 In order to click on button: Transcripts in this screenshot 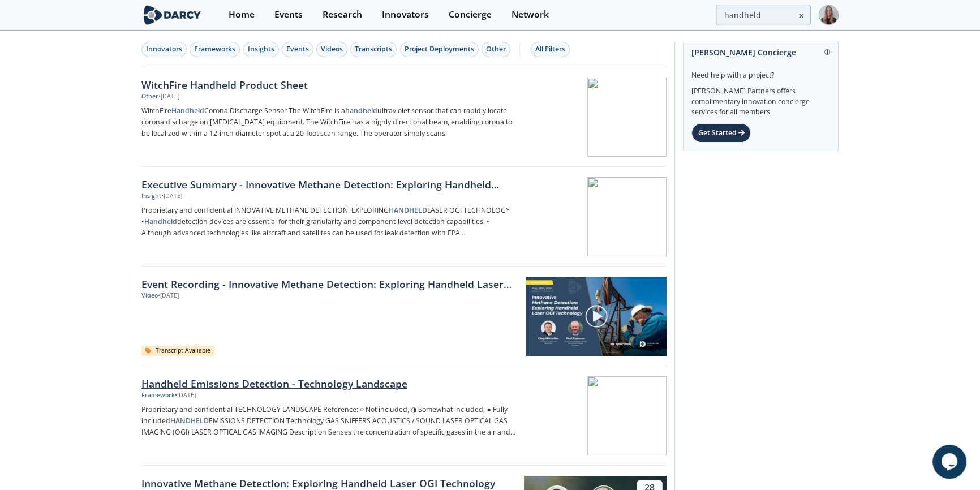, I will do `click(374, 49)`.